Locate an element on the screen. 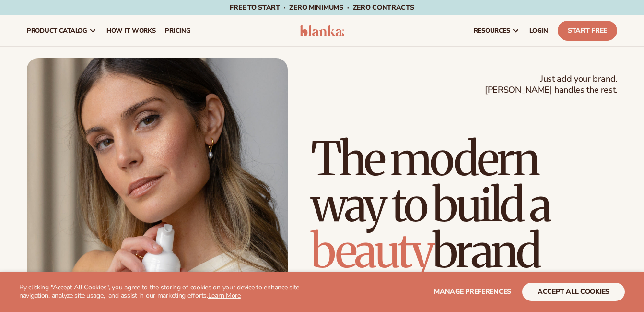 This screenshot has height=312, width=644. span: resources is located at coordinates (492, 30).